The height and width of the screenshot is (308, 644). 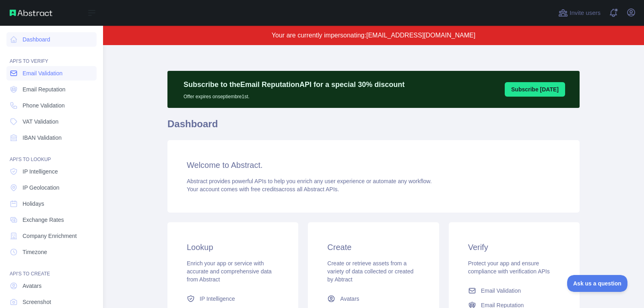 What do you see at coordinates (35, 252) in the screenshot?
I see `span: Timezone` at bounding box center [35, 252].